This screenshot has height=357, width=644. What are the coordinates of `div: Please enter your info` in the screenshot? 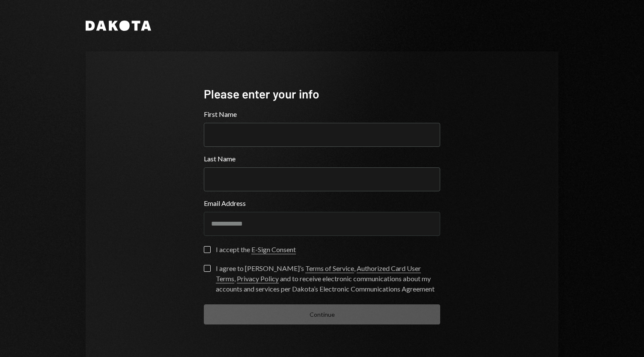 It's located at (322, 94).